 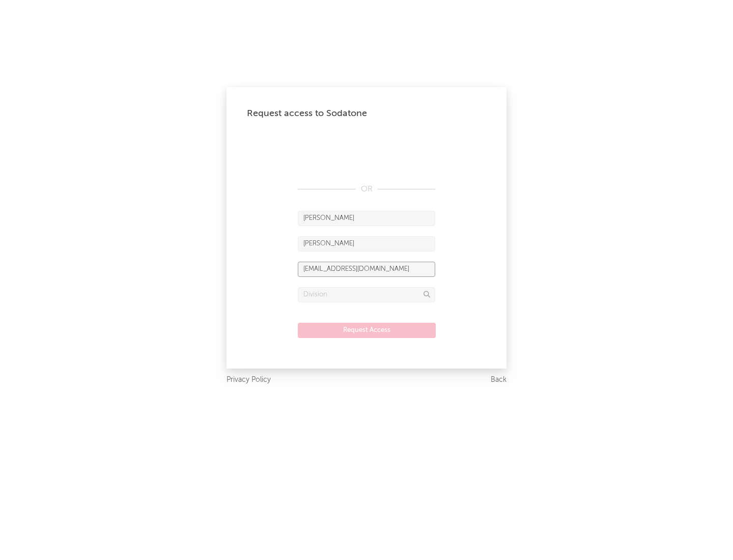 I want to click on input: Division, so click(x=366, y=295).